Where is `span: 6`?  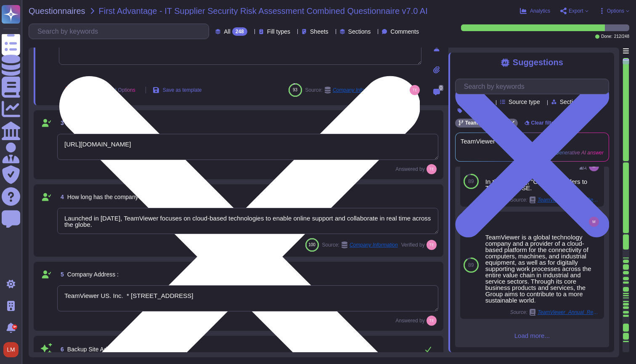 span: 6 is located at coordinates (61, 349).